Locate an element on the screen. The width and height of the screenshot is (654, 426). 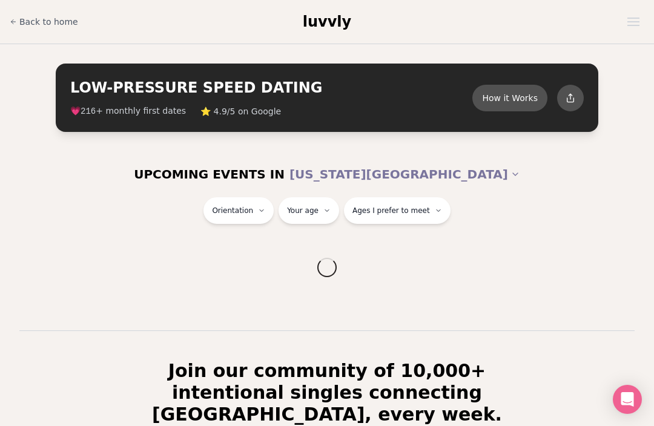
div: Open Intercom Messenger is located at coordinates (628, 400).